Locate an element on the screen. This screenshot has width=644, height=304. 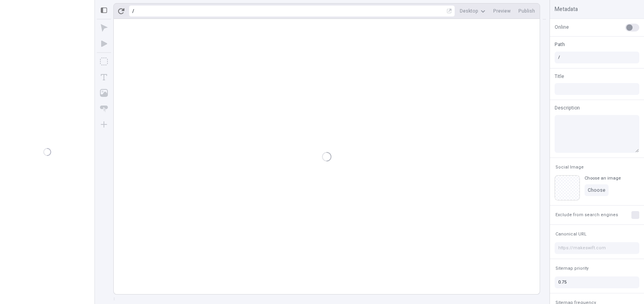
button: Image is located at coordinates (104, 93).